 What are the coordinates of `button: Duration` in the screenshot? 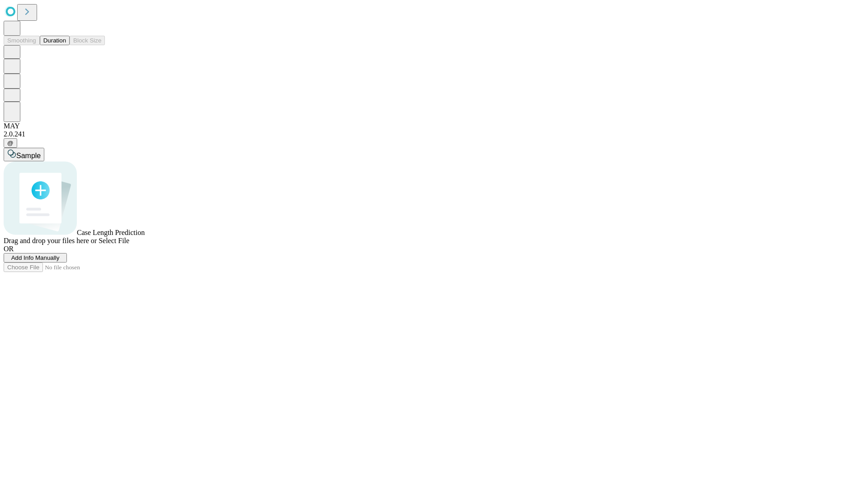 It's located at (55, 41).